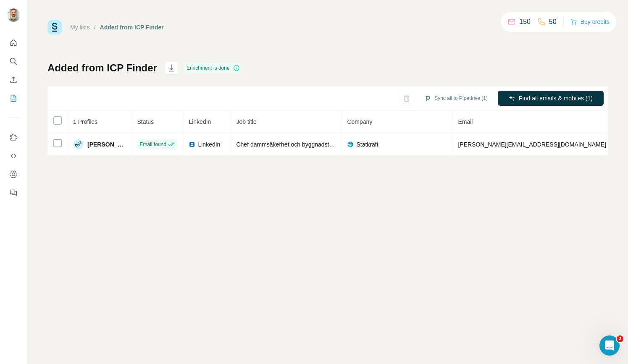  What do you see at coordinates (13, 137) in the screenshot?
I see `button: Use Surfe on LinkedIn` at bounding box center [13, 137].